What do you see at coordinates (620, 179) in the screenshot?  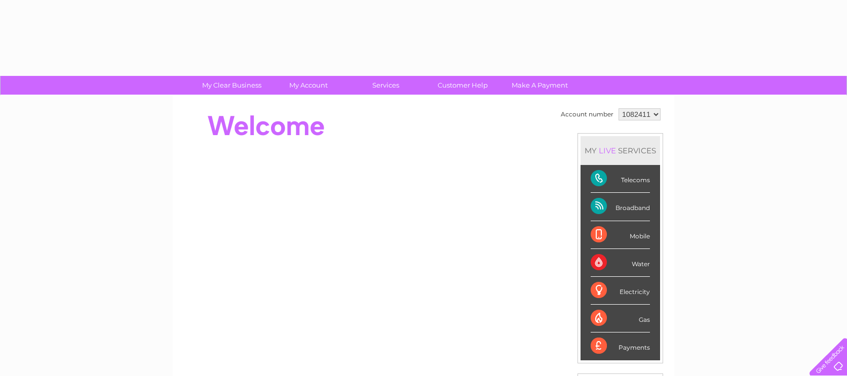 I see `div: Telecoms` at bounding box center [620, 179].